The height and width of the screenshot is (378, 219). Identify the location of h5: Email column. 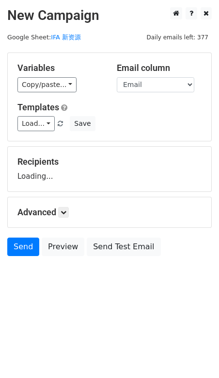
(159, 68).